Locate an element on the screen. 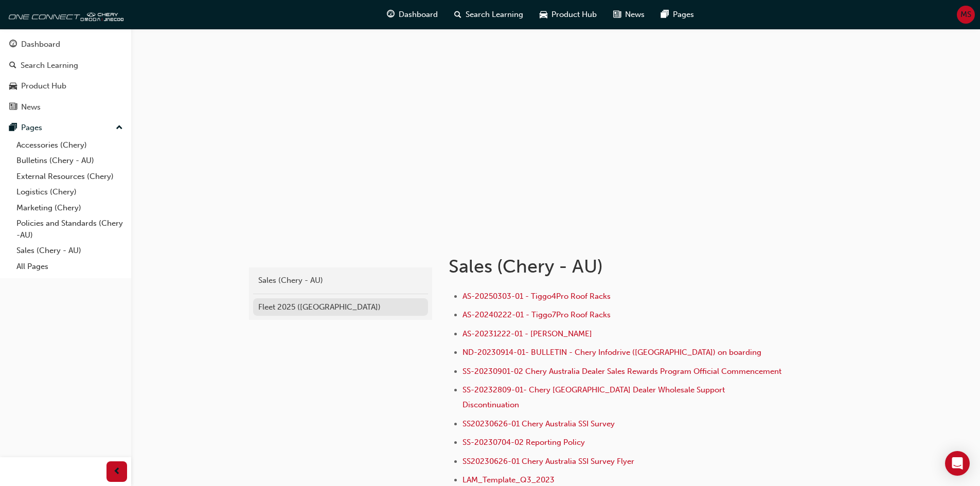 The width and height of the screenshot is (980, 486). span: AS-20250303-01 - Tiggo4Pro Roof Racks is located at coordinates (536, 296).